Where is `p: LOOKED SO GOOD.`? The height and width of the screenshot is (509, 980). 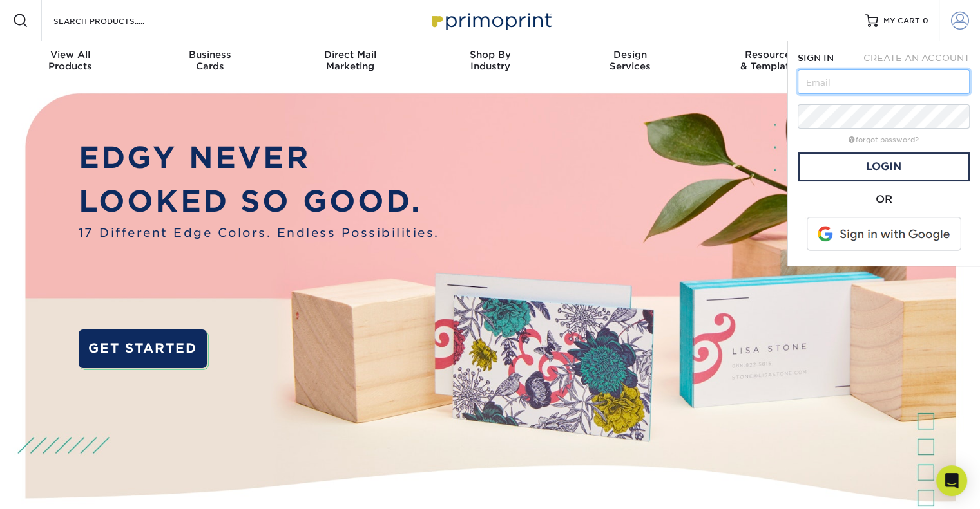 p: LOOKED SO GOOD. is located at coordinates (259, 201).